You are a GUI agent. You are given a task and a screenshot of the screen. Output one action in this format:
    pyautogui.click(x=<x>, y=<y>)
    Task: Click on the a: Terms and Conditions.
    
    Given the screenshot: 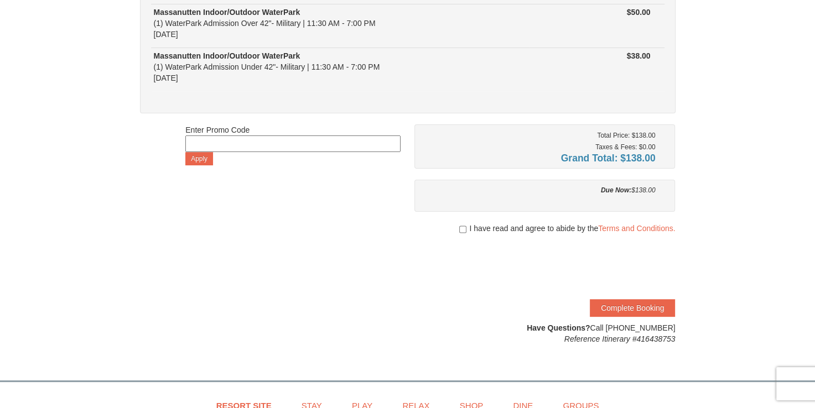 What is the action you would take?
    pyautogui.click(x=636, y=228)
    